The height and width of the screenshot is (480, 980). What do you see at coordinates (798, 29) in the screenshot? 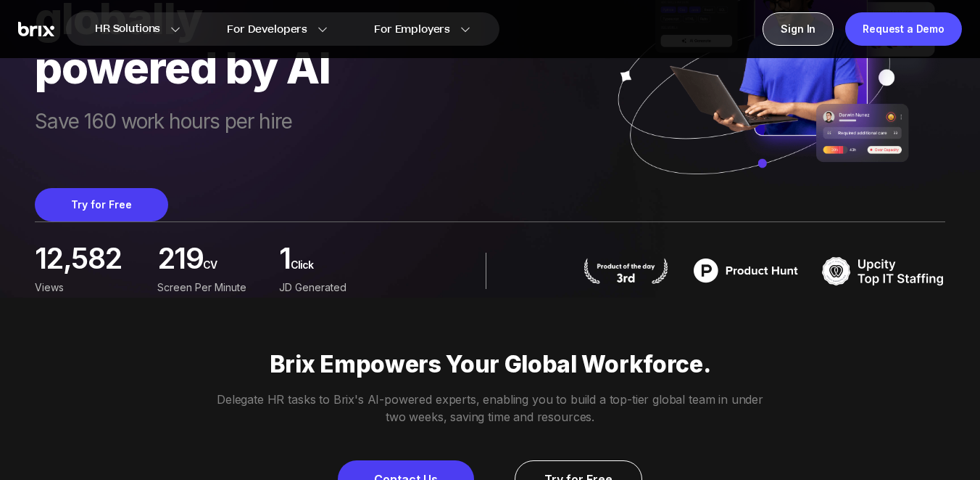
I see `div: Sign In` at bounding box center [798, 29].